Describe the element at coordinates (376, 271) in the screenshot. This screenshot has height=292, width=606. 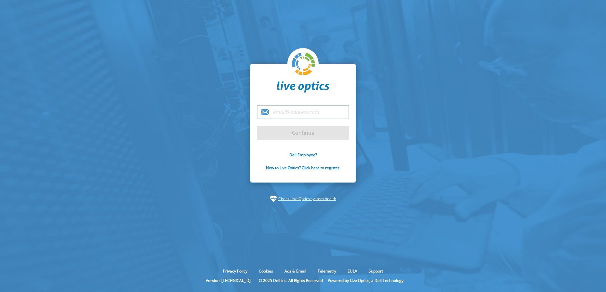
I see `a: Support` at that location.